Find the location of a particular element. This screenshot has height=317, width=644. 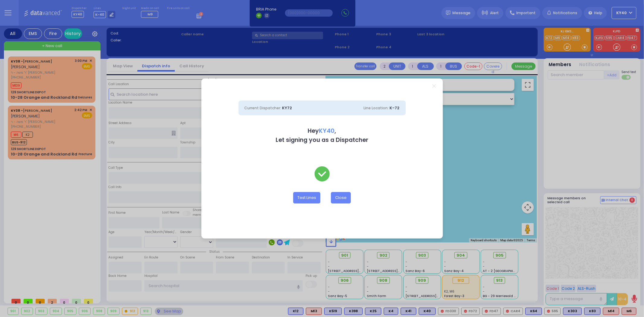

img: check-green.svg is located at coordinates (322, 174).